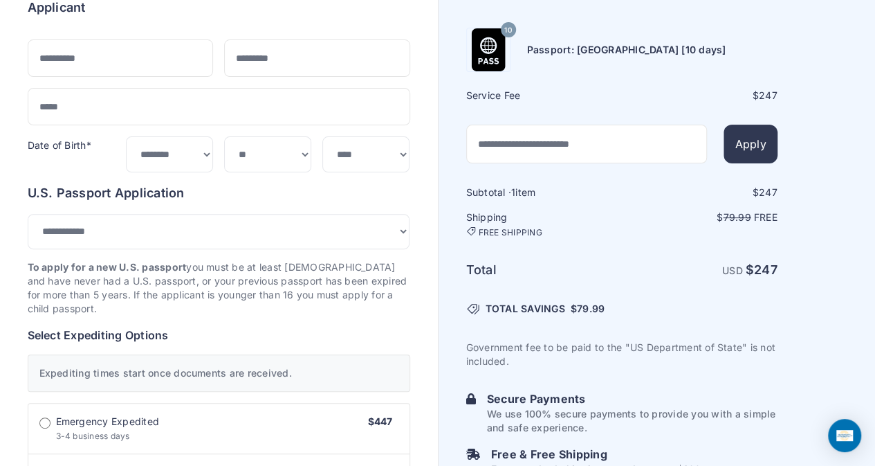 Image resolution: width=875 pixels, height=466 pixels. Describe the element at coordinates (219, 193) in the screenshot. I see `h6: U.S. Passport Application` at that location.